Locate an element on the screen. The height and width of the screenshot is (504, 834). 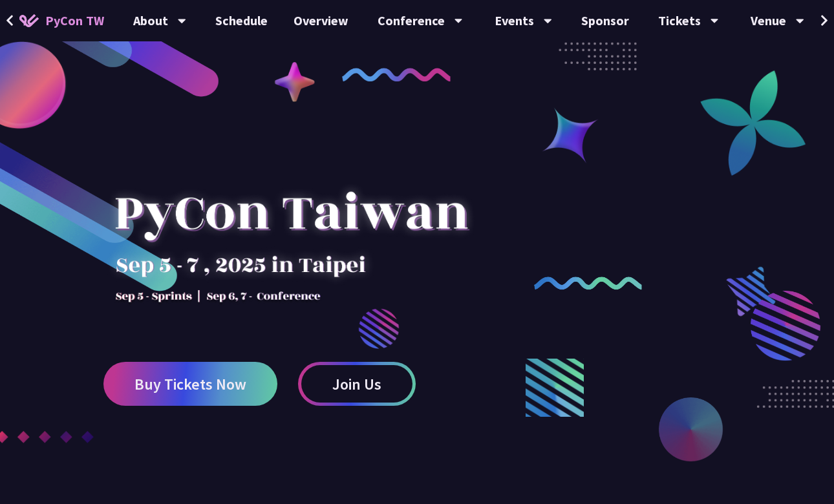
span: PyCon TW is located at coordinates (74, 21).